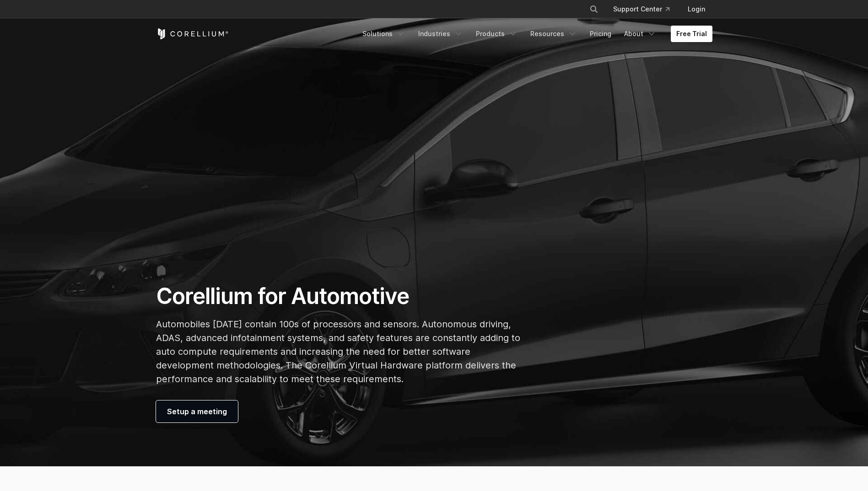 Image resolution: width=868 pixels, height=491 pixels. I want to click on a: About, so click(640, 34).